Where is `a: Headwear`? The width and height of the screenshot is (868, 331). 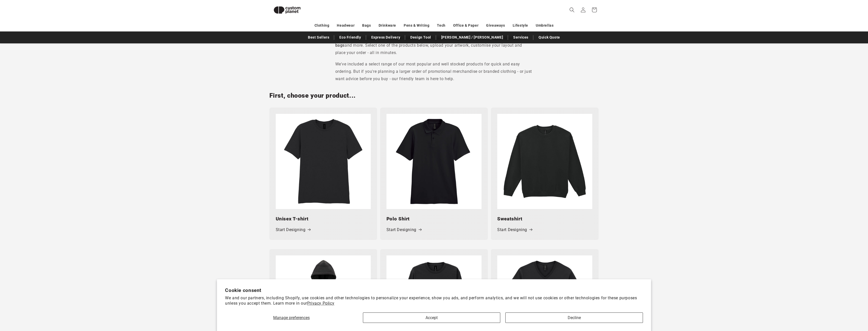 a: Headwear is located at coordinates (346, 25).